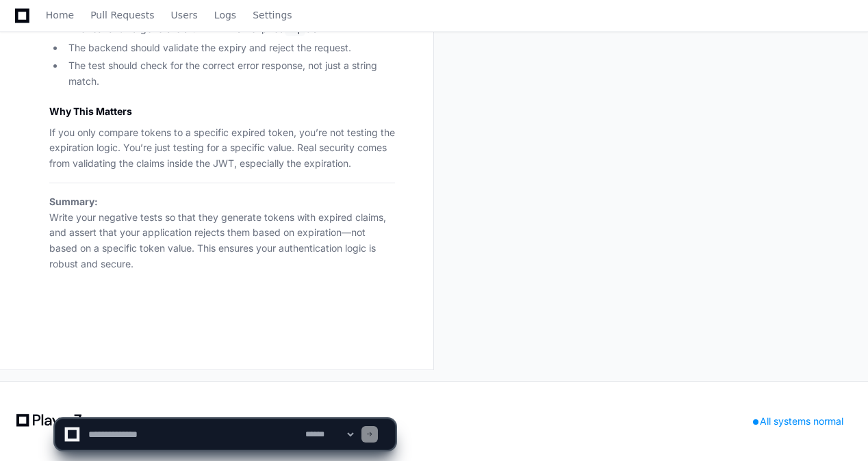  What do you see at coordinates (222, 112) in the screenshot?
I see `h3: Why This Matters` at bounding box center [222, 112].